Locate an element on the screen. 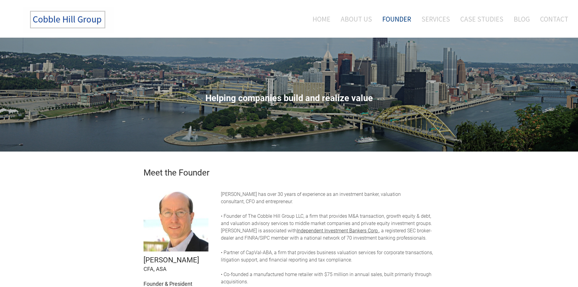 This screenshot has width=578, height=287. span: • Founder of The Cobble Hill Group LLC, a firm that provides M&A transaction, growth equity & deb... is located at coordinates (327, 219).